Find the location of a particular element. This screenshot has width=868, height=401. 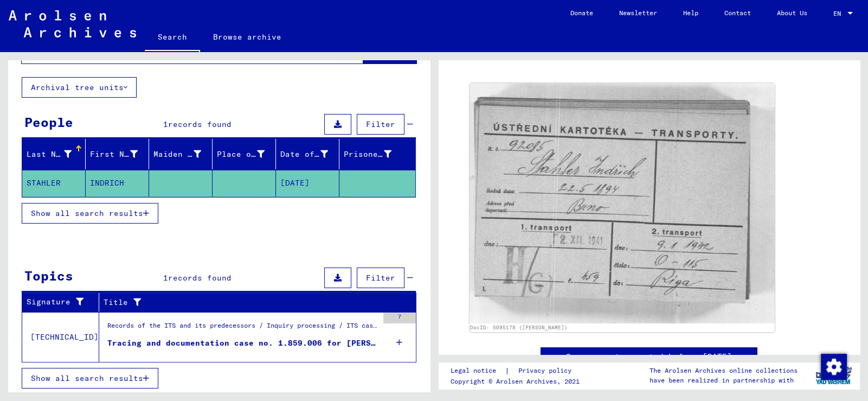

p: Copyright © Arolsen Archives, 2021 is located at coordinates (517, 382).